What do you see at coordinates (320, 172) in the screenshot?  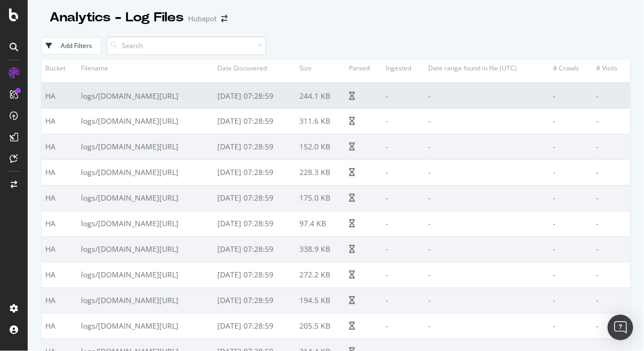 I see `td: 228.3 KB` at bounding box center [320, 172].